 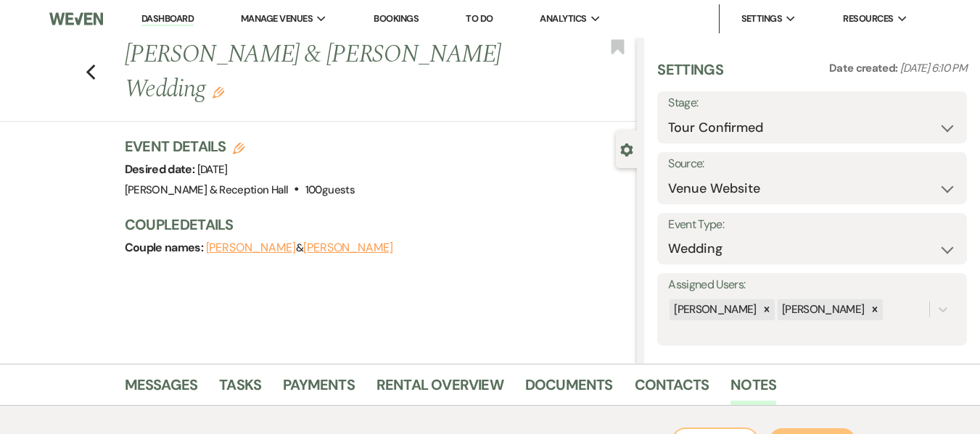 I want to click on span: 100 guests, so click(x=330, y=190).